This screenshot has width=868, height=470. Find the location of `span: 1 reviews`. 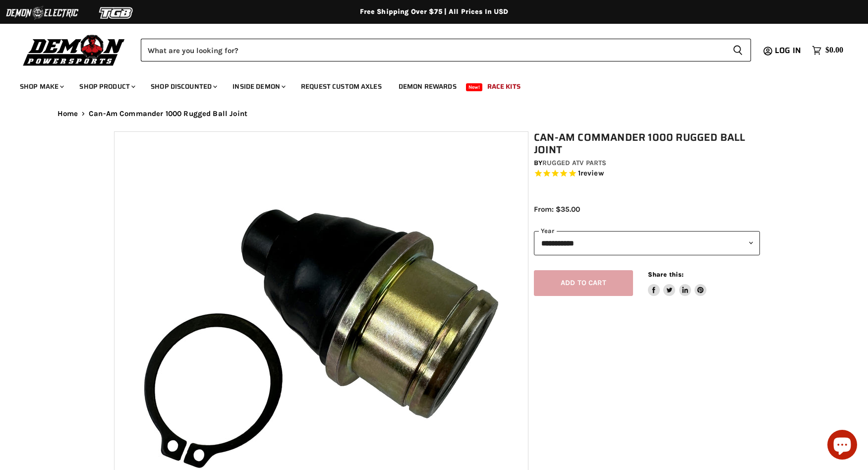

span: 1 reviews is located at coordinates (591, 173).